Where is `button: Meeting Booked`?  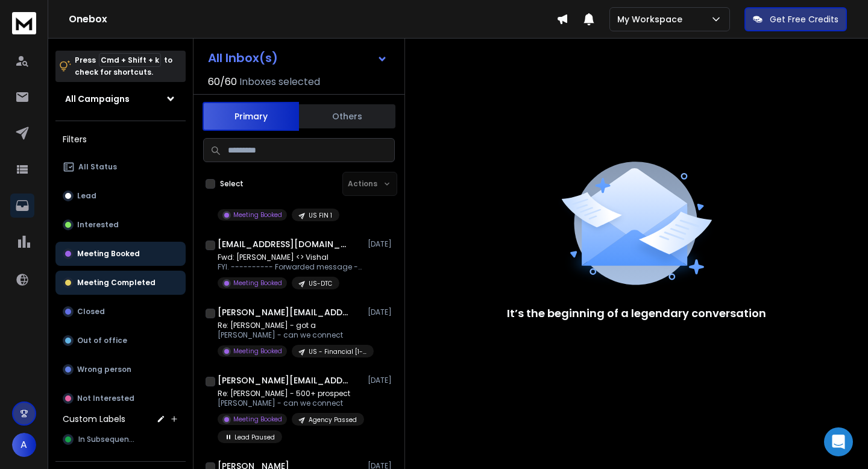
button: Meeting Booked is located at coordinates (121, 254).